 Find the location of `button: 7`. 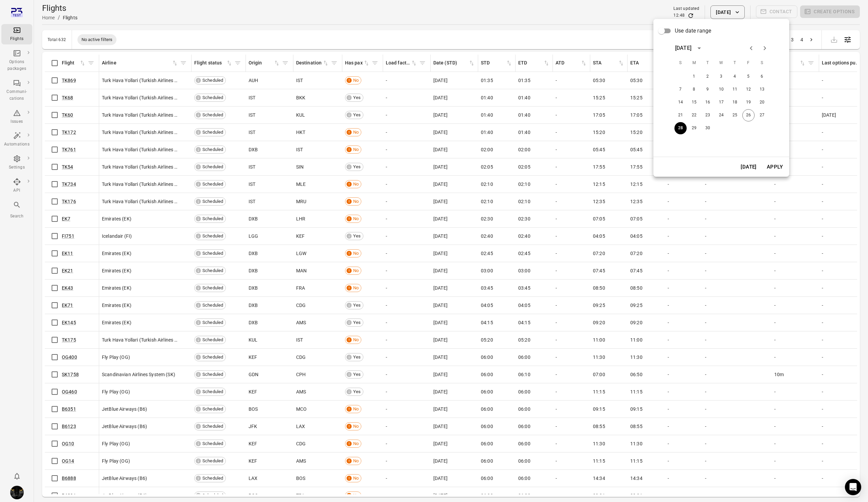

button: 7 is located at coordinates (681, 90).